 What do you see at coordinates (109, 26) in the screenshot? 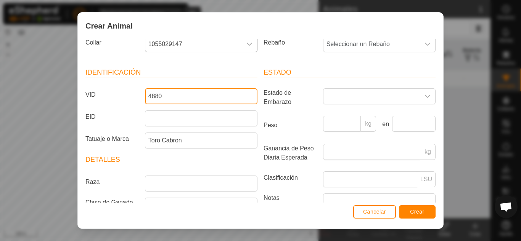
I see `span: Crear Animal` at bounding box center [109, 26].